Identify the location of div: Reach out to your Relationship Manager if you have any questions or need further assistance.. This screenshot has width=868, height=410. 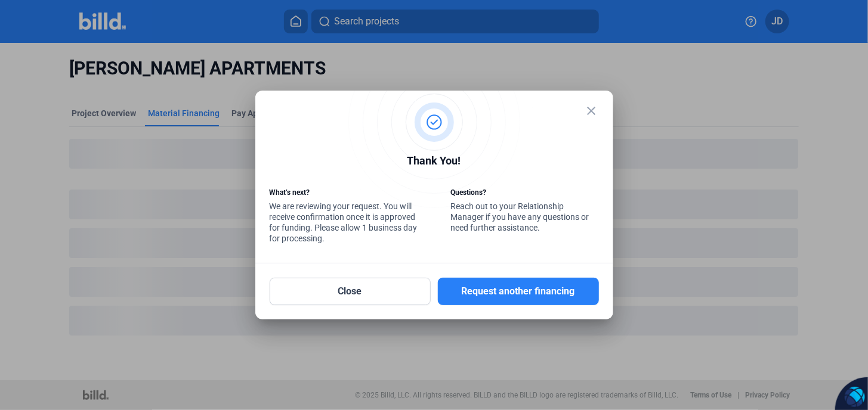
(524, 211).